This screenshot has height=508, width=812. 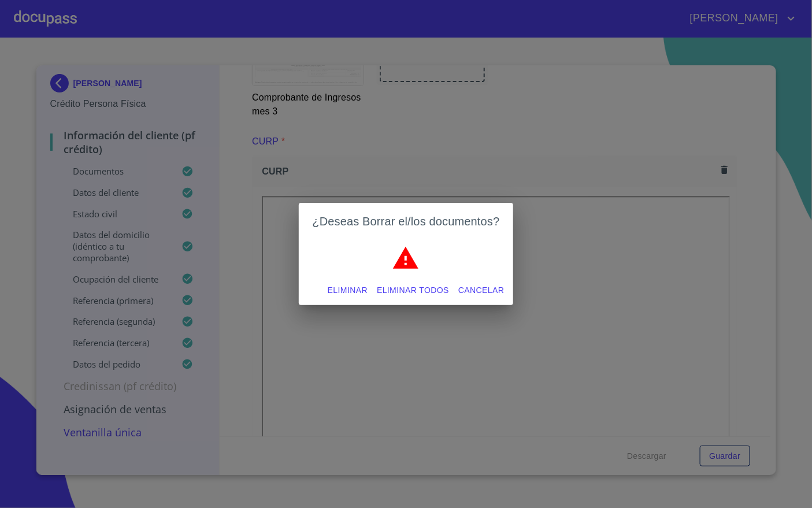 I want to click on button: Eliminar, so click(x=348, y=289).